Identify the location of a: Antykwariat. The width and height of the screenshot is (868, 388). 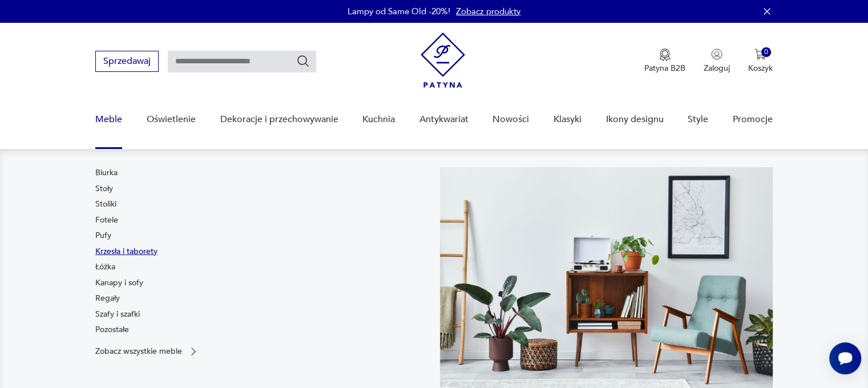
(444, 119).